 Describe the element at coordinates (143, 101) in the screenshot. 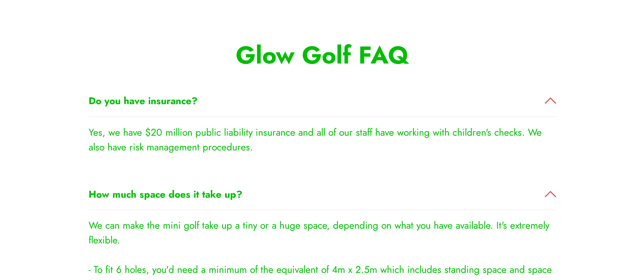

I see `strong: Do you have insurance?` at that location.